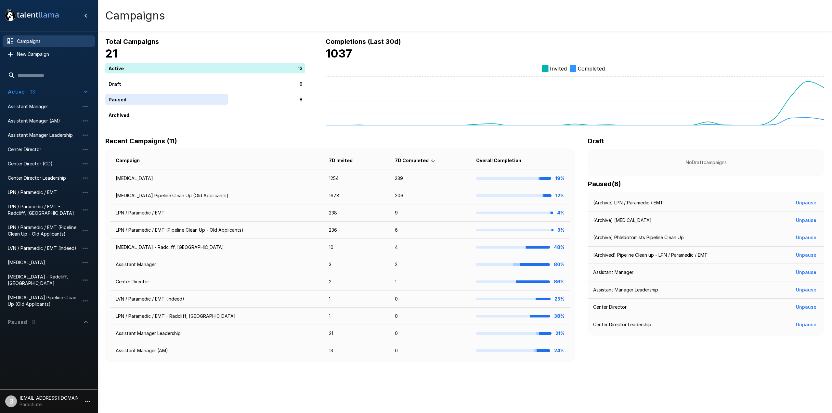 Image resolution: width=832 pixels, height=413 pixels. What do you see at coordinates (300, 68) in the screenshot?
I see `p: 13` at bounding box center [300, 68].